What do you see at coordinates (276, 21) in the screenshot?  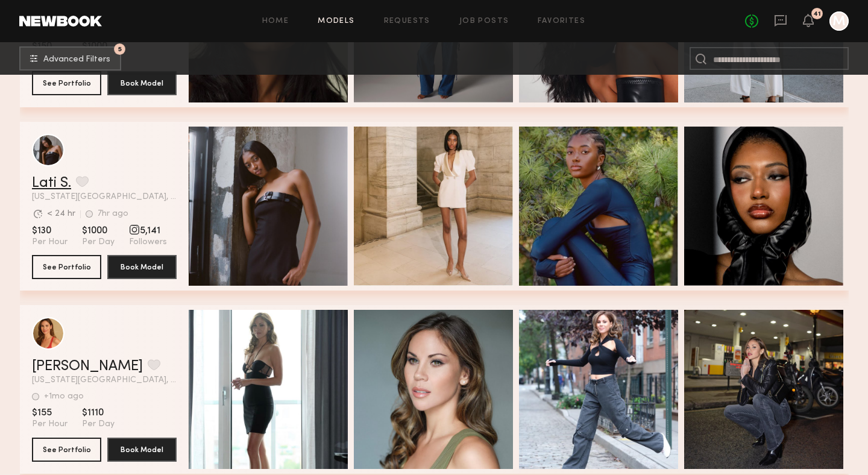 I see `a: Home` at bounding box center [276, 21].